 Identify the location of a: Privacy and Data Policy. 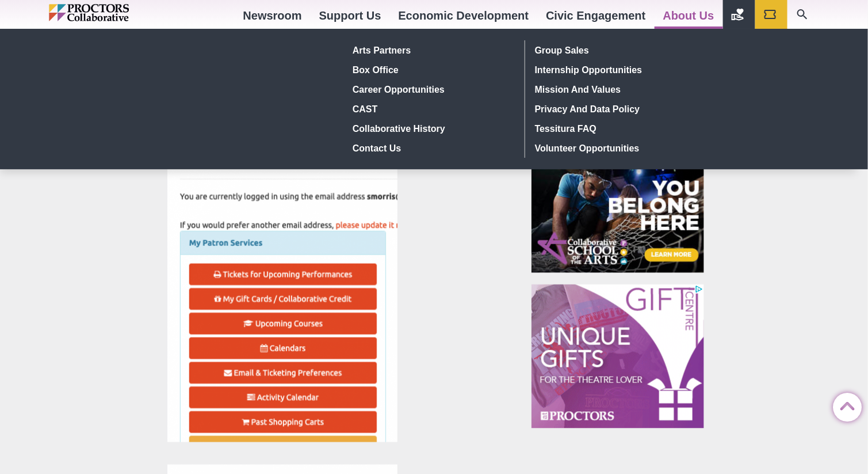
(615, 109).